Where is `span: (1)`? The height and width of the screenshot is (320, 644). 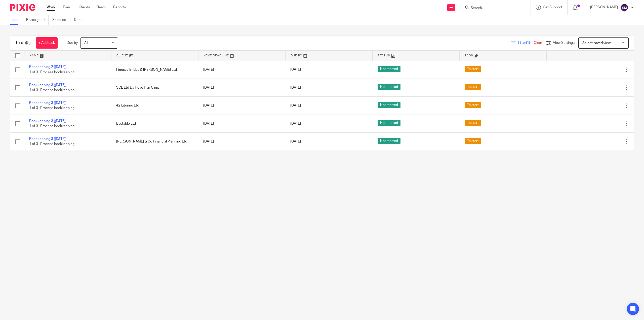
span: (1) is located at coordinates (528, 43).